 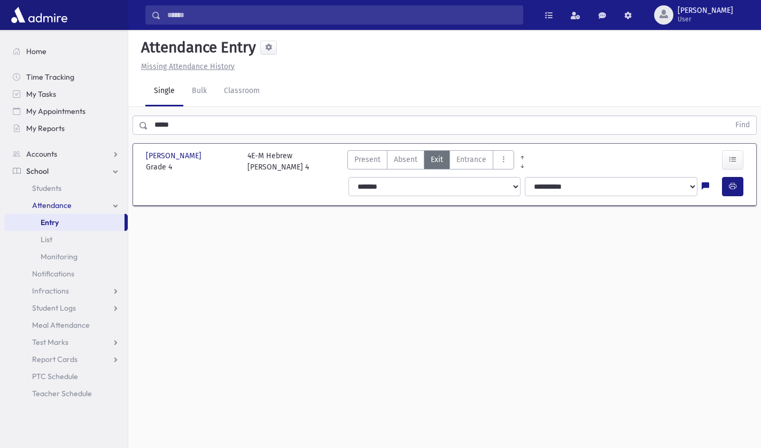 What do you see at coordinates (56, 111) in the screenshot?
I see `span: My Appointments` at bounding box center [56, 111].